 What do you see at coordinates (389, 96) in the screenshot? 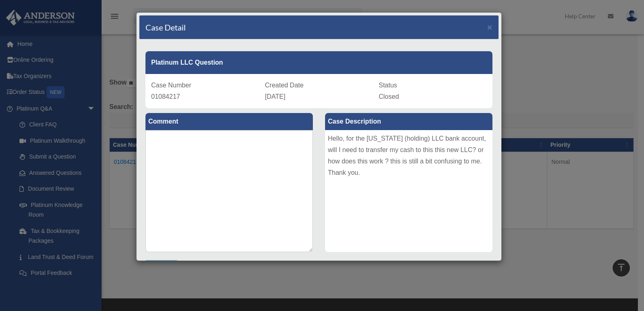
I see `span: Closed` at bounding box center [389, 96].